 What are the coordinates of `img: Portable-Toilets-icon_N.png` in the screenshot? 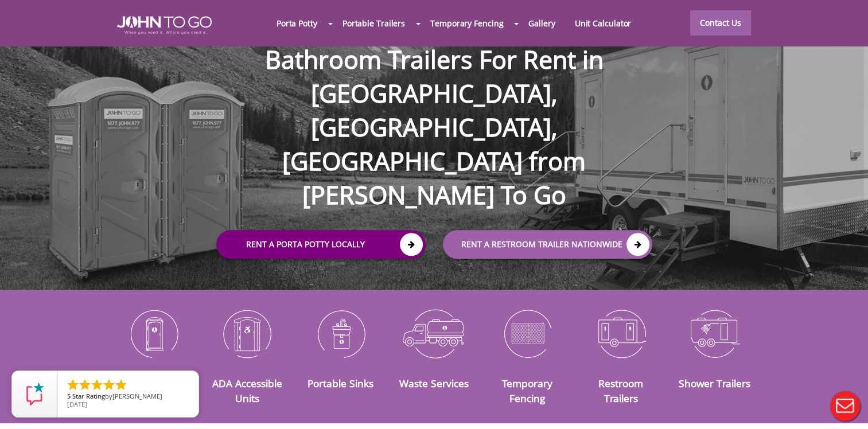 It's located at (154, 333).